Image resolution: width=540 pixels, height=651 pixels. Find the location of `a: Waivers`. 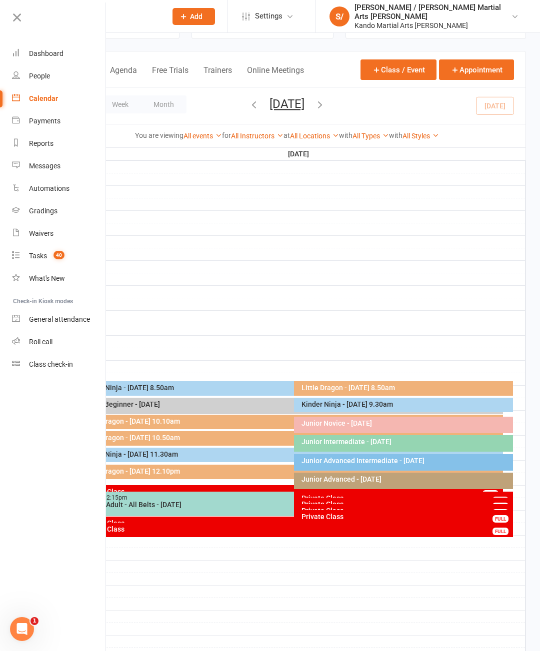

a: Waivers is located at coordinates (59, 233).